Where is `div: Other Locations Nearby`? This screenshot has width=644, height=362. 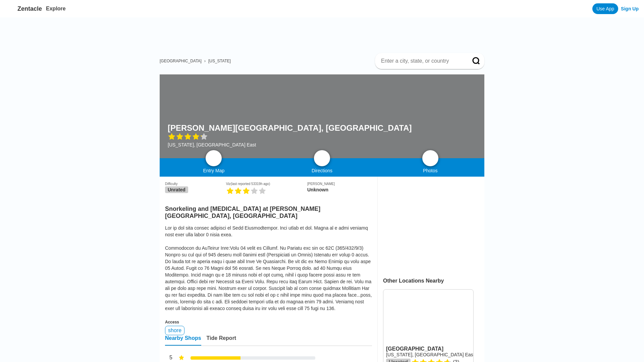 div: Other Locations Nearby is located at coordinates (434, 281).